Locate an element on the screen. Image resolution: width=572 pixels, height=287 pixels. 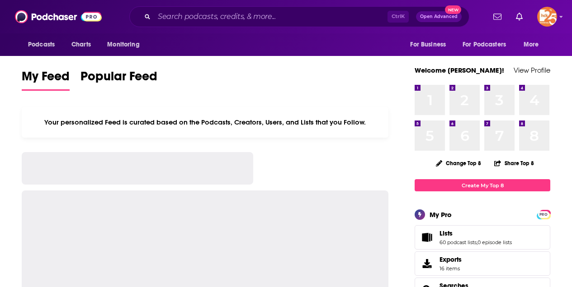
a: 60 podcast lists is located at coordinates (458, 243).